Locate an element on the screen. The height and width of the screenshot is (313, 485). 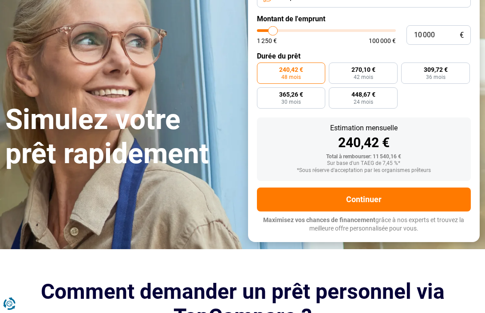
span: 240,42 € is located at coordinates (291, 70).